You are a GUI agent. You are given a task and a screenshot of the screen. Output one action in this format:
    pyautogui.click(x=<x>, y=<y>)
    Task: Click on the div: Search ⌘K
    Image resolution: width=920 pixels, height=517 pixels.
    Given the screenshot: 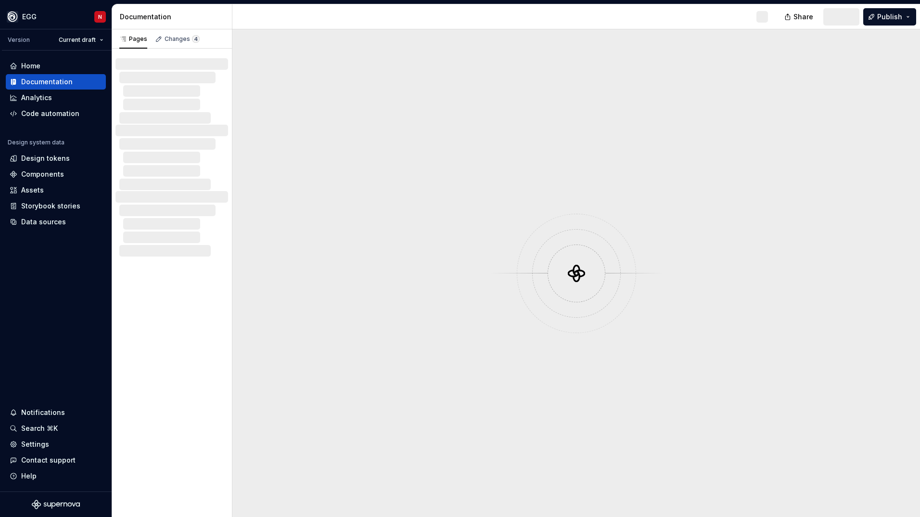 What is the action you would take?
    pyautogui.click(x=39, y=428)
    